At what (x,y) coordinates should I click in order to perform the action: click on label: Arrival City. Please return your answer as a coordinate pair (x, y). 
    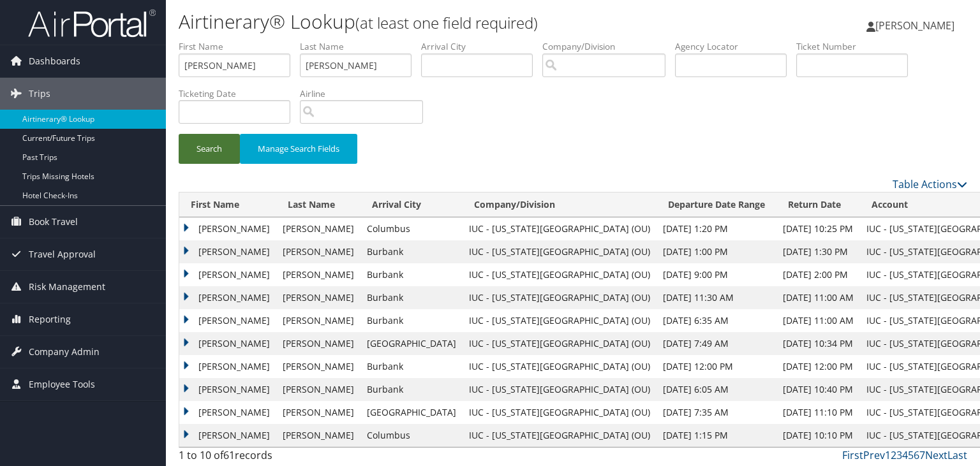
    Looking at the image, I should click on (482, 47).